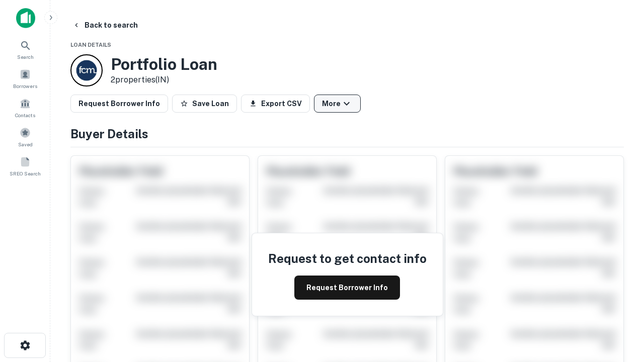  I want to click on button: Export CSV, so click(275, 103).